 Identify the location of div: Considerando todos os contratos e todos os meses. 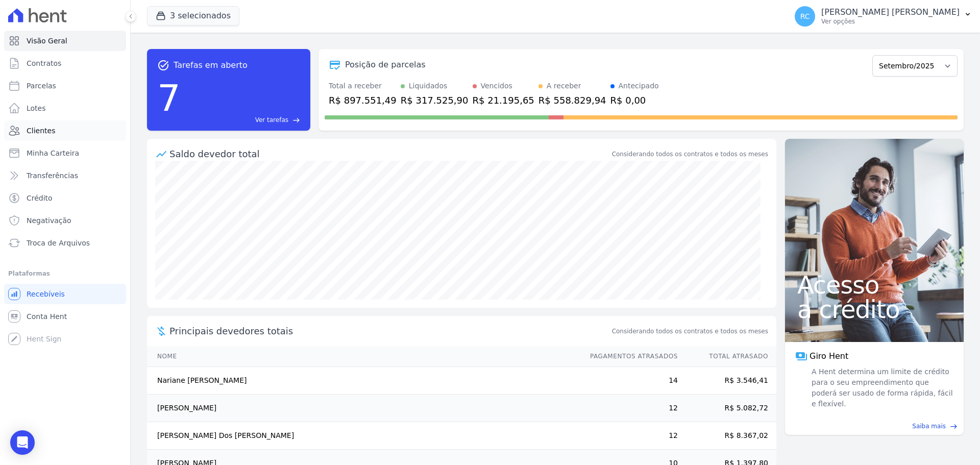
(690, 154).